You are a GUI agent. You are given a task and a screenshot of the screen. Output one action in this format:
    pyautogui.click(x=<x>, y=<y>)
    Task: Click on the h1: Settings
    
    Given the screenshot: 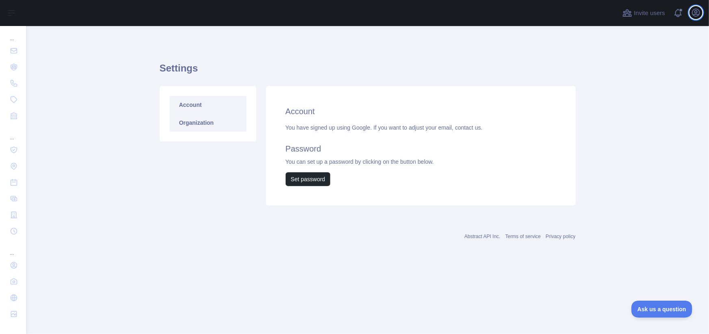 What is the action you would take?
    pyautogui.click(x=368, y=72)
    